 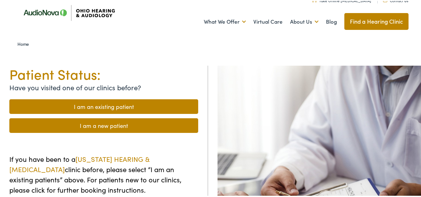 What do you see at coordinates (376, 21) in the screenshot?
I see `a: Find a Hearing Clinic` at bounding box center [376, 21].